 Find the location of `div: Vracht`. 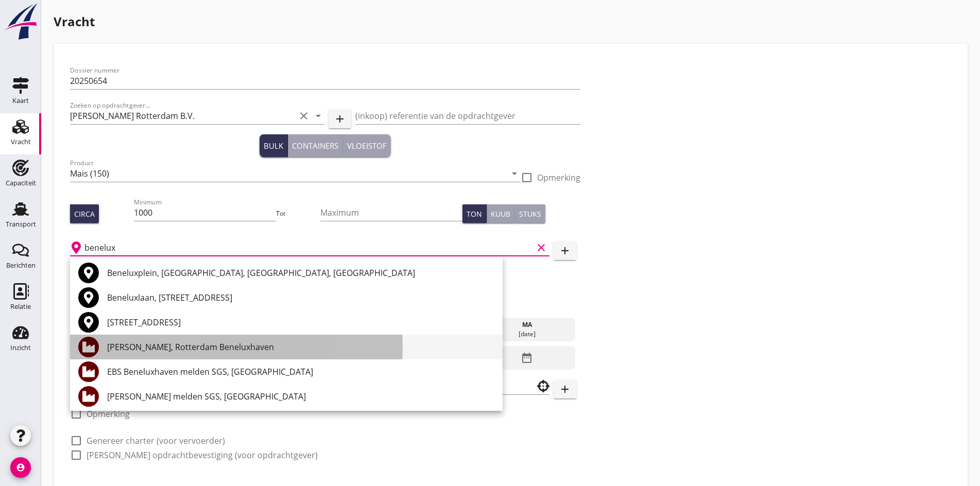

div: Vracht is located at coordinates (20, 141).